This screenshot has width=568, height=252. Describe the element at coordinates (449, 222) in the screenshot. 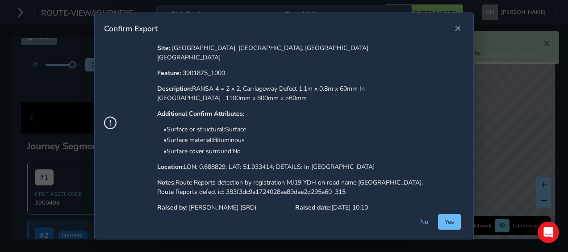

I see `span: Yes` at that location.